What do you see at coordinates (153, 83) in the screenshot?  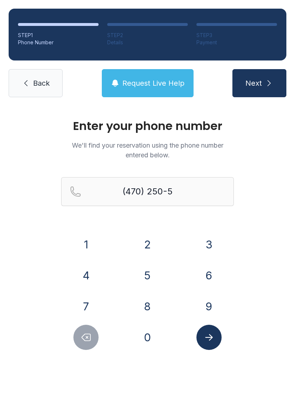 I see `span: Request Live Help` at bounding box center [153, 83].